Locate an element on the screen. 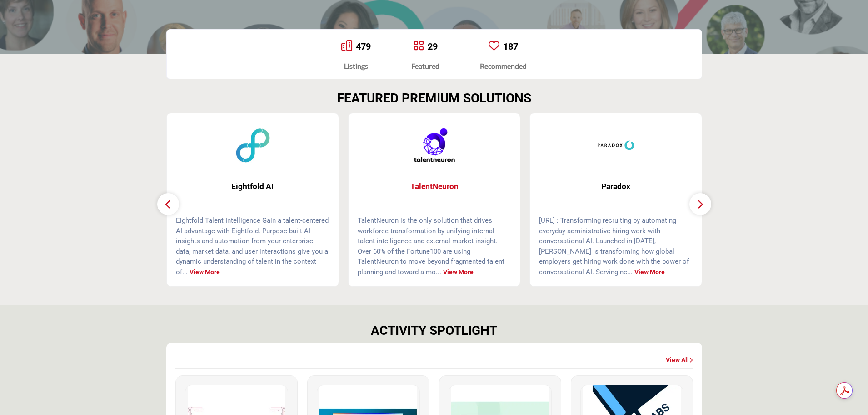 The image size is (868, 415). a: Go to Featured is located at coordinates (418, 47).